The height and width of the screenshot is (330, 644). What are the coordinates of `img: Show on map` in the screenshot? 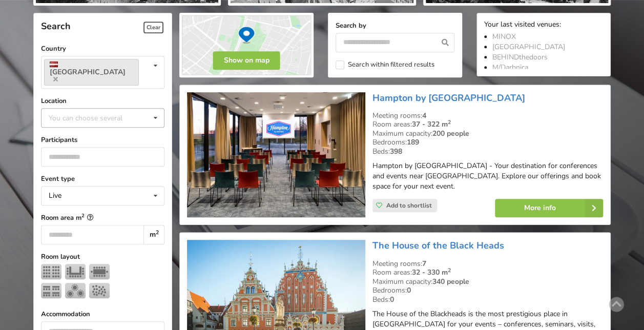 It's located at (247, 45).